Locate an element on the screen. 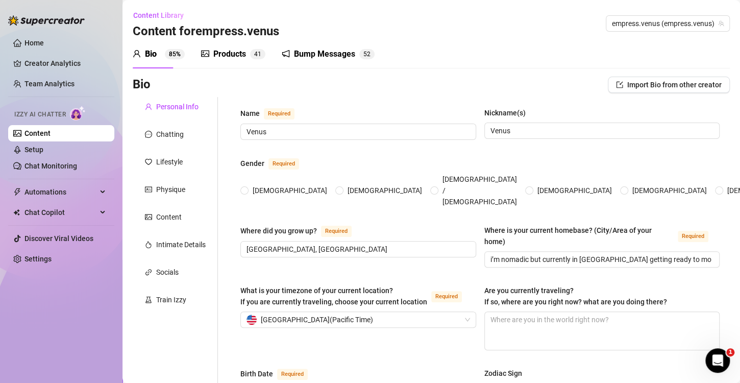  span: What is your timezone of your current location? If you are currently traveling, choose your curre... is located at coordinates (334, 296).